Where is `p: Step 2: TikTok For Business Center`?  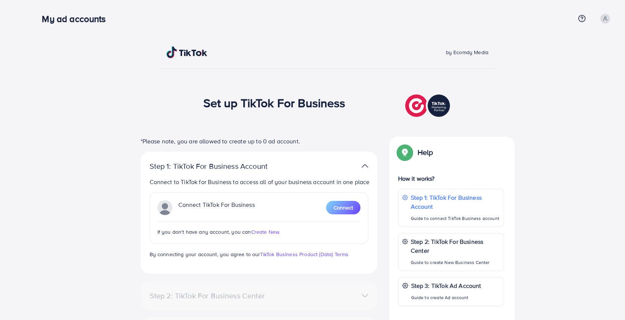 p: Step 2: TikTok For Business Center is located at coordinates (455, 246).